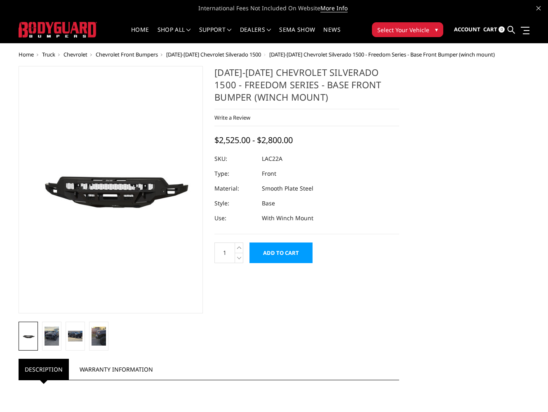  I want to click on span: $2,525.00 - $2,800.00, so click(254, 140).